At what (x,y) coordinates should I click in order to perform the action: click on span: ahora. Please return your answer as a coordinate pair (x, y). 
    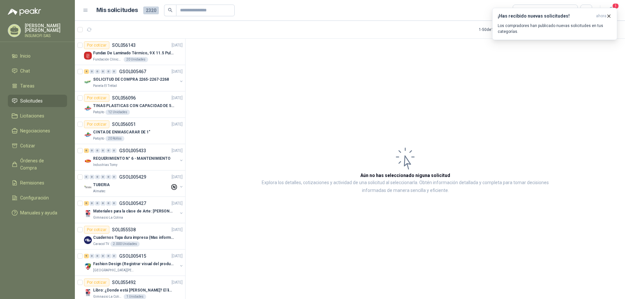
    Looking at the image, I should click on (601, 16).